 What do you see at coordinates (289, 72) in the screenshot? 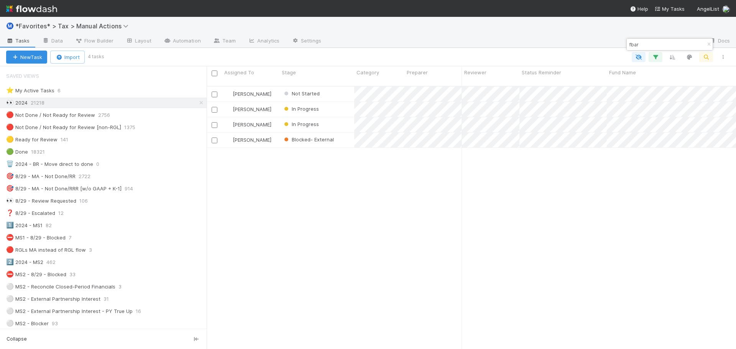
I see `span: Stage` at bounding box center [289, 72].